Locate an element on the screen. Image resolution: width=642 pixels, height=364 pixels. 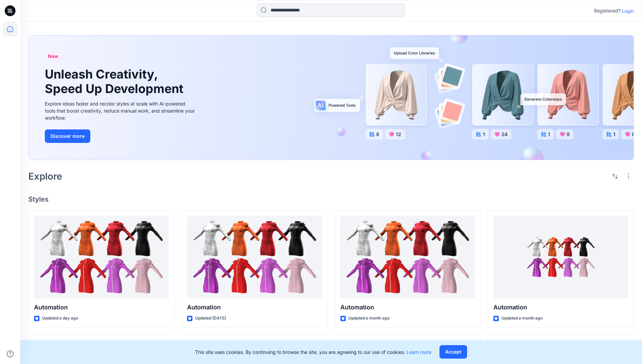
p: Updated a day ago is located at coordinates (60, 318).